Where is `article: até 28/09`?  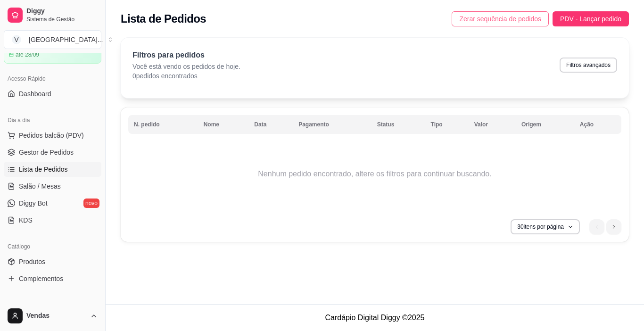
article: até 28/09 is located at coordinates (27, 55).